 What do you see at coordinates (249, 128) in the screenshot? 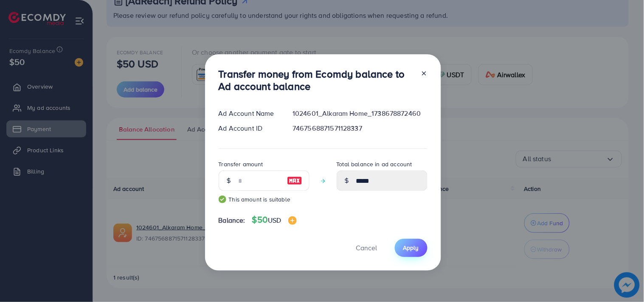
I see `div: Ad Account ID` at bounding box center [249, 128].